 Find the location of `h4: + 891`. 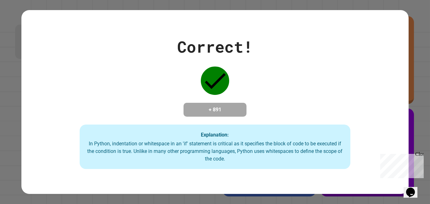

h4: + 891 is located at coordinates (215, 110).